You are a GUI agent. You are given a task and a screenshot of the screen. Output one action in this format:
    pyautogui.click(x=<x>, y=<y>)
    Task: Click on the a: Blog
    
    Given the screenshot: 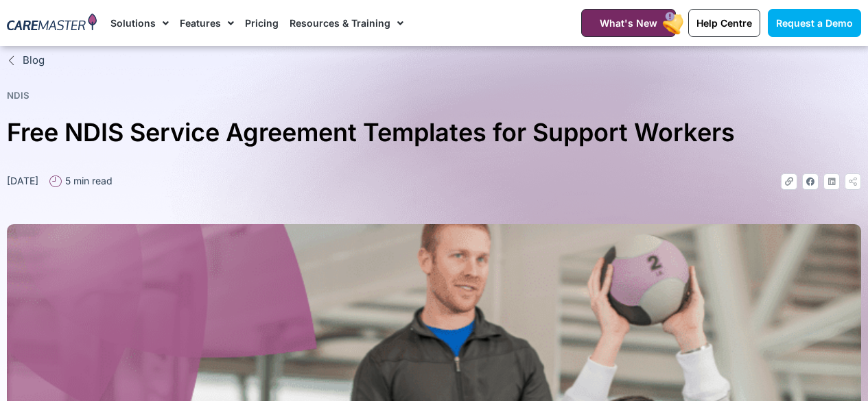 What is the action you would take?
    pyautogui.click(x=434, y=60)
    